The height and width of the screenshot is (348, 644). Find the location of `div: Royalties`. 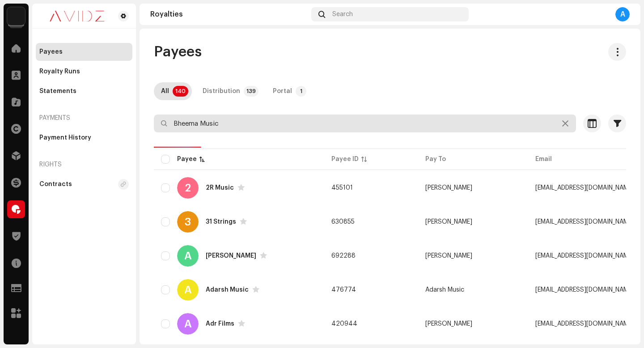

div: Royalties is located at coordinates (229, 14).